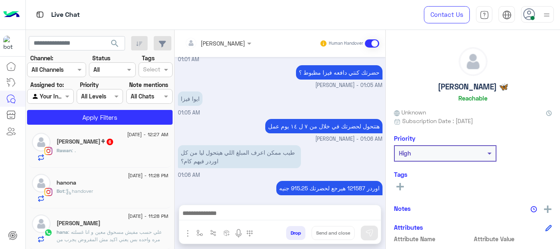 Image resolution: width=560 pixels, height=249 pixels. What do you see at coordinates (89, 84) in the screenshot?
I see `label: Priority` at bounding box center [89, 84].